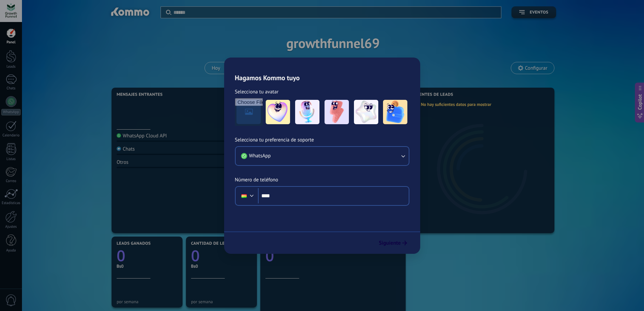 The width and height of the screenshot is (644, 311). I want to click on span: Siguiente, so click(390, 243).